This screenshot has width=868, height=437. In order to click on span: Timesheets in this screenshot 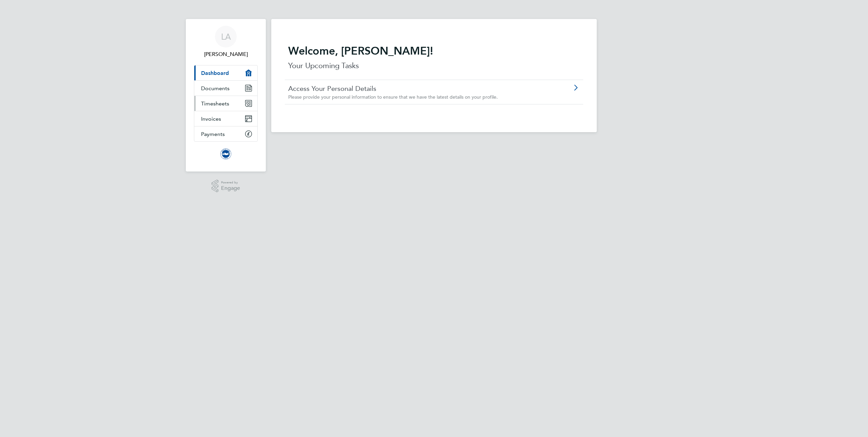, I will do `click(215, 104)`.